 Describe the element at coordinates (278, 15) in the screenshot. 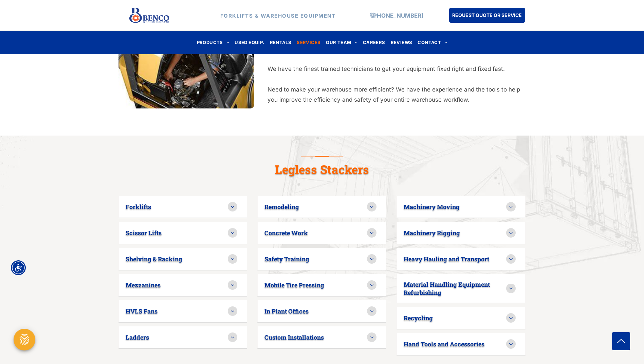

I see `strong: FORKLIFTS & WAREHOUSE EQUIPMENT` at that location.